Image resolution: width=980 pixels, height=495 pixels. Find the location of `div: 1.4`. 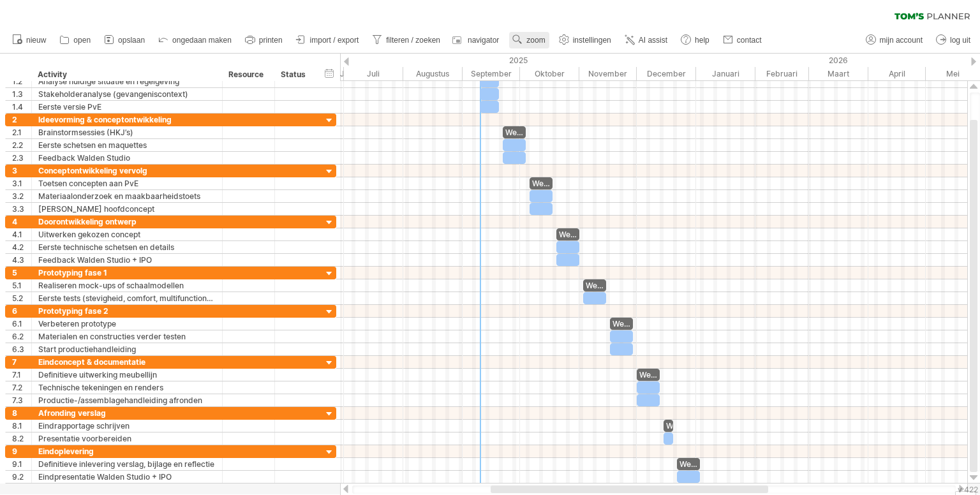

div: 1.4 is located at coordinates (21, 107).